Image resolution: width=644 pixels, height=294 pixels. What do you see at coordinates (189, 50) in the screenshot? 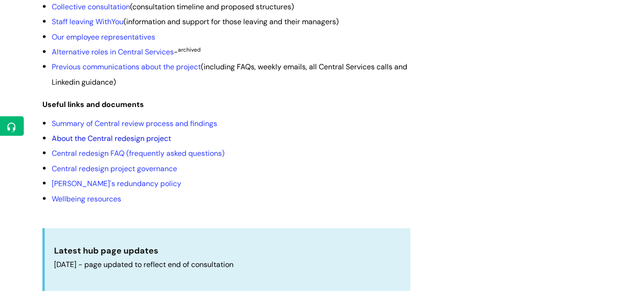
I see `sup: archived` at bounding box center [189, 50].